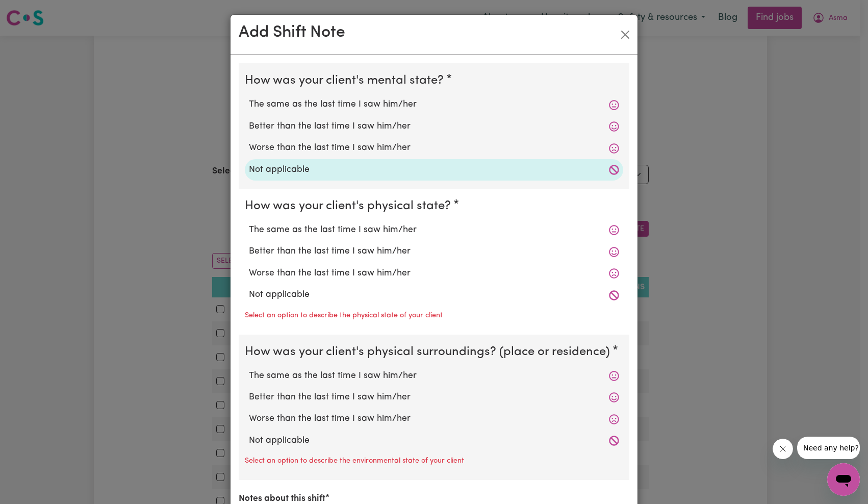  I want to click on h2: Add Shift Note, so click(292, 33).